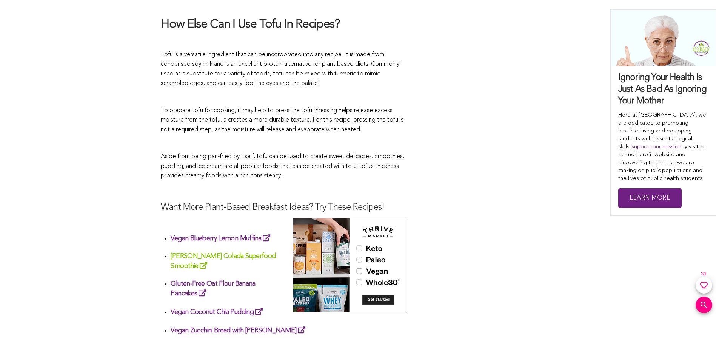  What do you see at coordinates (350, 265) in the screenshot?
I see `img: Thrive-Banner-Keto-Paleo-Vegan-Whole30-Organic-Products` at bounding box center [350, 265].